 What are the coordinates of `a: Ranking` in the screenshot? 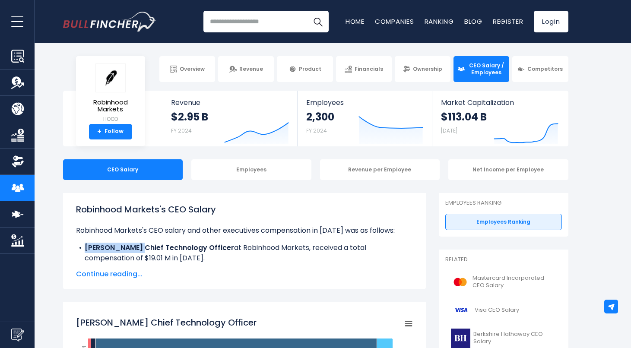 It's located at (439, 21).